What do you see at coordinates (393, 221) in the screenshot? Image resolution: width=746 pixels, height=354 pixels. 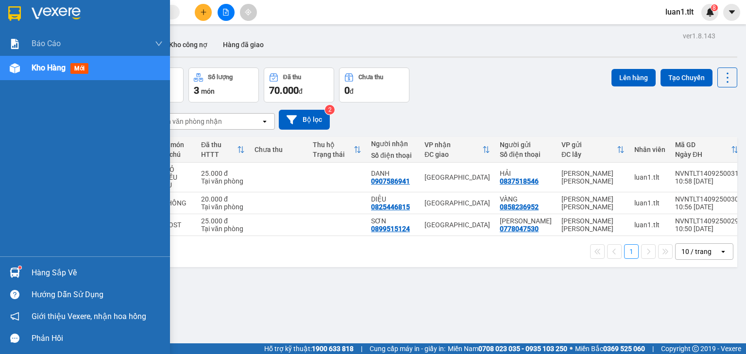 I see `div: SƠN` at bounding box center [393, 221].